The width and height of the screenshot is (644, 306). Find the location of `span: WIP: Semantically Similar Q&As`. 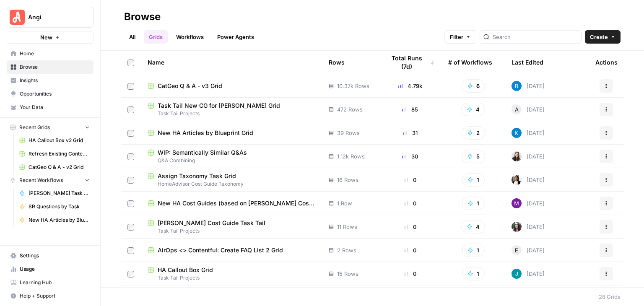

span: WIP: Semantically Similar Q&As is located at coordinates (202, 153).